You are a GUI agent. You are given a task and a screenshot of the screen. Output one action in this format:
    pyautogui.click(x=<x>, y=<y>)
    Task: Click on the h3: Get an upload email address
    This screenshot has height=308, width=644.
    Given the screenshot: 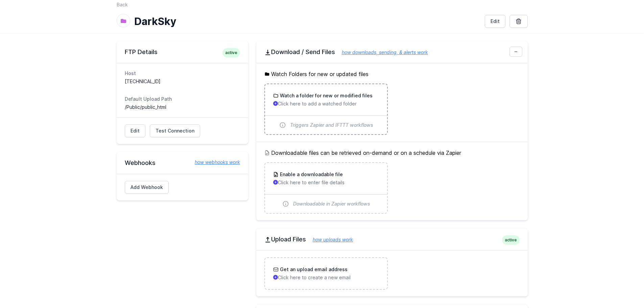 What is the action you would take?
    pyautogui.click(x=313, y=270)
    